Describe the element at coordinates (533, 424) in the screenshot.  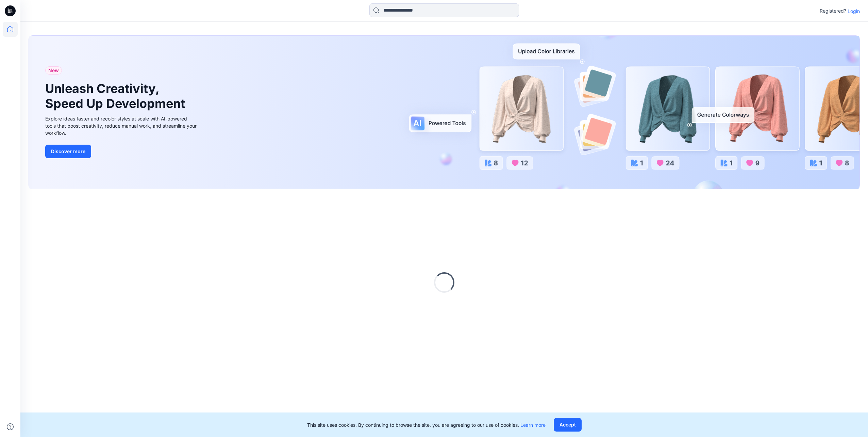
I see `a: Learn more` at that location.